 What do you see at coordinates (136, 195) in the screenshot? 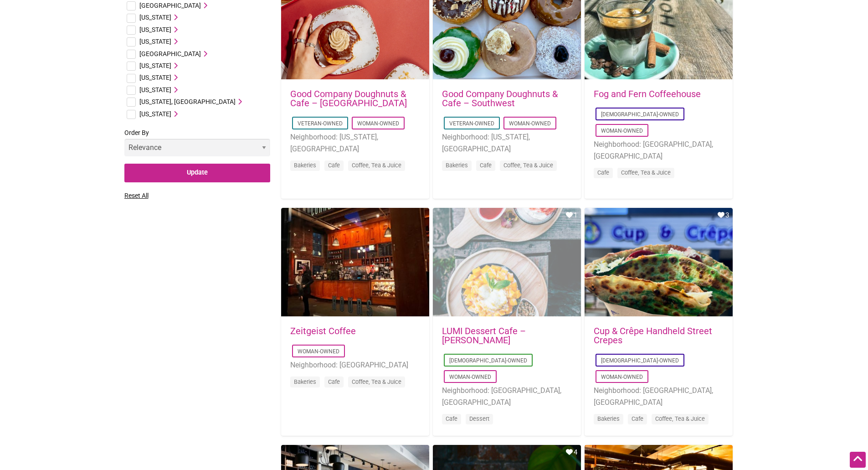
I see `a: Reset All` at bounding box center [136, 195].